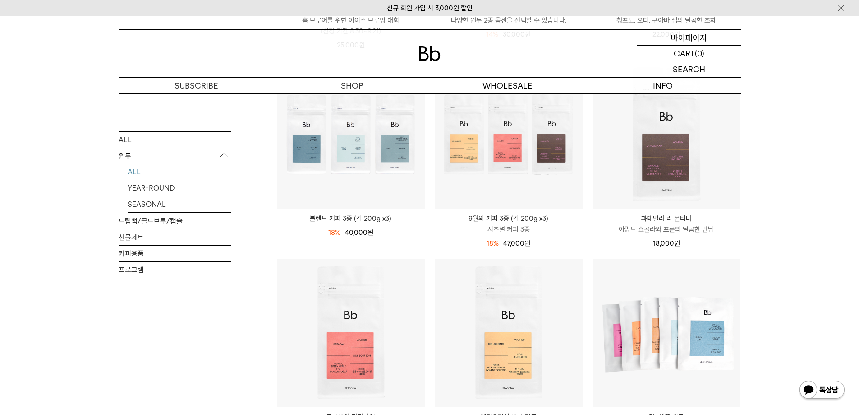 The image size is (859, 415). Describe the element at coordinates (684, 53) in the screenshot. I see `p: CART` at that location.